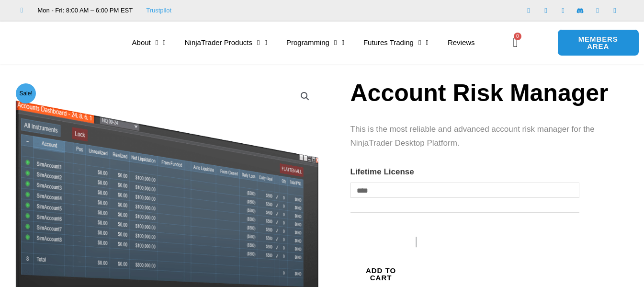 The image size is (644, 287). What do you see at coordinates (515, 43) in the screenshot?
I see `a: 0` at bounding box center [515, 43].